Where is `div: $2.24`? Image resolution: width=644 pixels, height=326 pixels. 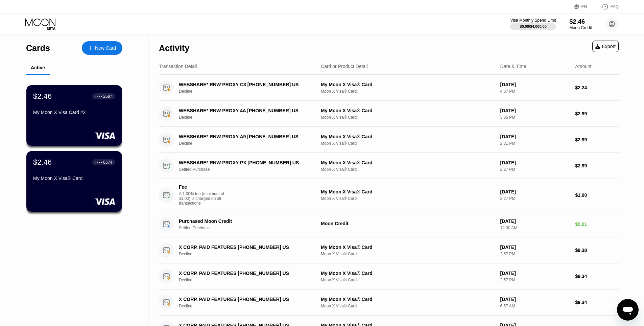 div: $2.24 is located at coordinates (597, 87).